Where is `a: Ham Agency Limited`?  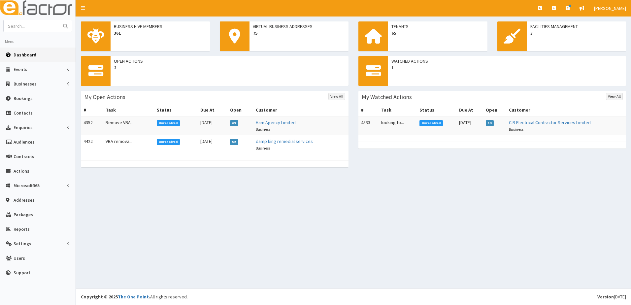 a: Ham Agency Limited is located at coordinates (276, 122).